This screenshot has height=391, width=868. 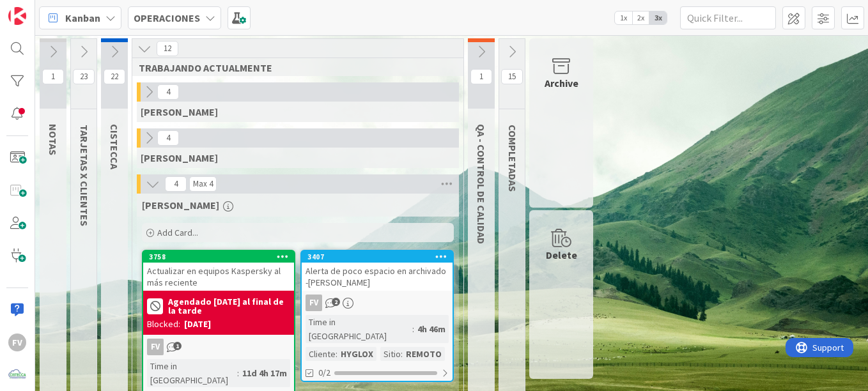 I want to click on span: TRABAJANDO ACTUALMENTE, so click(x=293, y=68).